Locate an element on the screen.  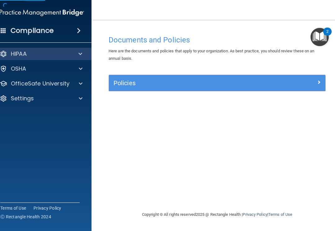
h4: Compliance is located at coordinates (32, 31).